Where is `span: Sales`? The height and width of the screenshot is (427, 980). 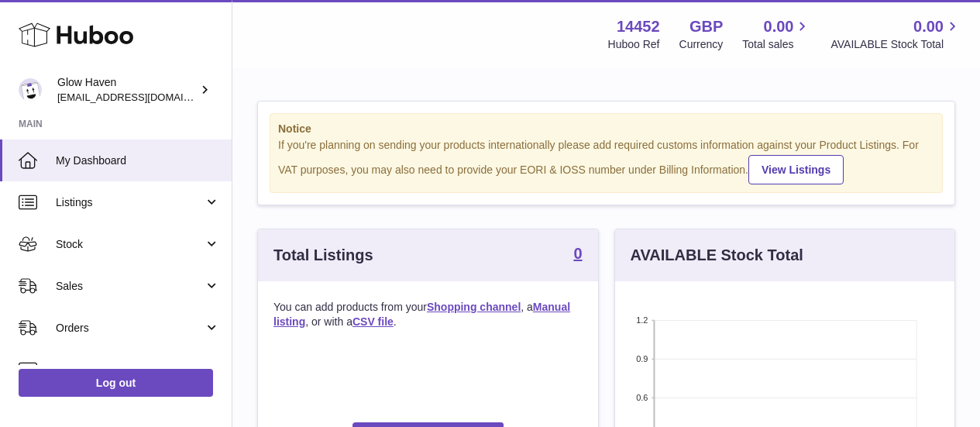 span: Sales is located at coordinates (129, 285).